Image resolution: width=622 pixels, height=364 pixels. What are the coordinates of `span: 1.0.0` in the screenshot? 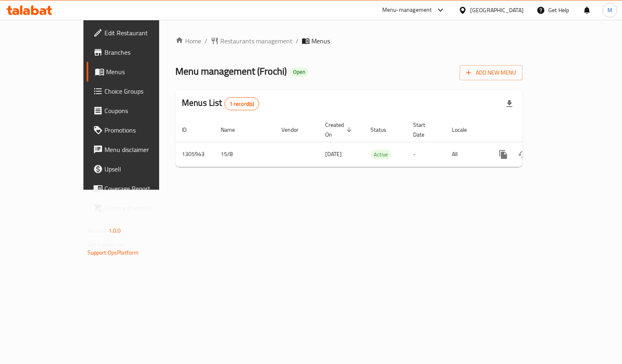 It's located at (115, 231).